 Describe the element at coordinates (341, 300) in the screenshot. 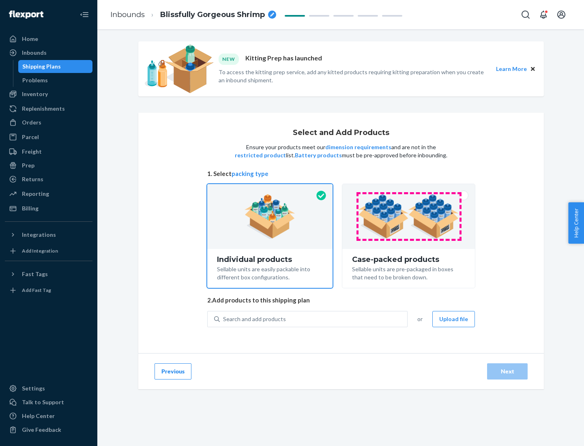

I see `span: 2. Add products to this shipping plan` at that location.